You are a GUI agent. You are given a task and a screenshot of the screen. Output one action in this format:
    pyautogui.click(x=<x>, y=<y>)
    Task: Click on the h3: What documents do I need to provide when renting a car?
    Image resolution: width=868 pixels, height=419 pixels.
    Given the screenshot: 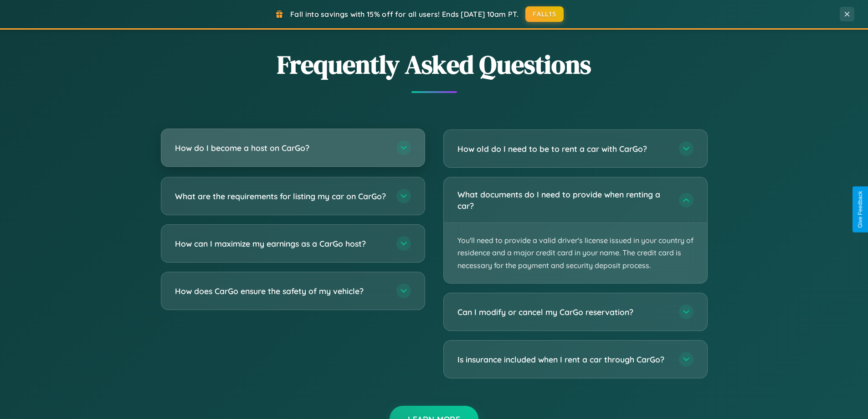 What is the action you would take?
    pyautogui.click(x=564, y=199)
    